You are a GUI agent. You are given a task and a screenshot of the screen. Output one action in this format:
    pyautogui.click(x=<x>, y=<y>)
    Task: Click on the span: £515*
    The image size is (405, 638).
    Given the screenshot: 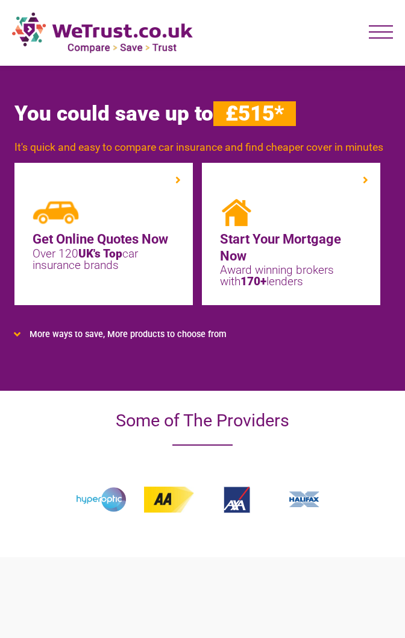 What is the action you would take?
    pyautogui.click(x=254, y=113)
    